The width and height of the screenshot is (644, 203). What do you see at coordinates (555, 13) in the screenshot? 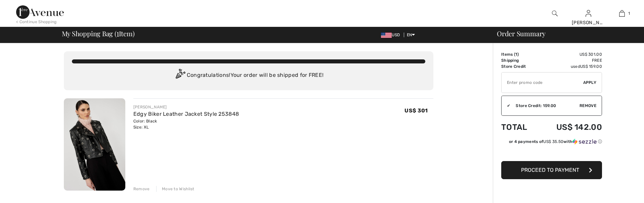
I see `img: search the website` at bounding box center [555, 13].